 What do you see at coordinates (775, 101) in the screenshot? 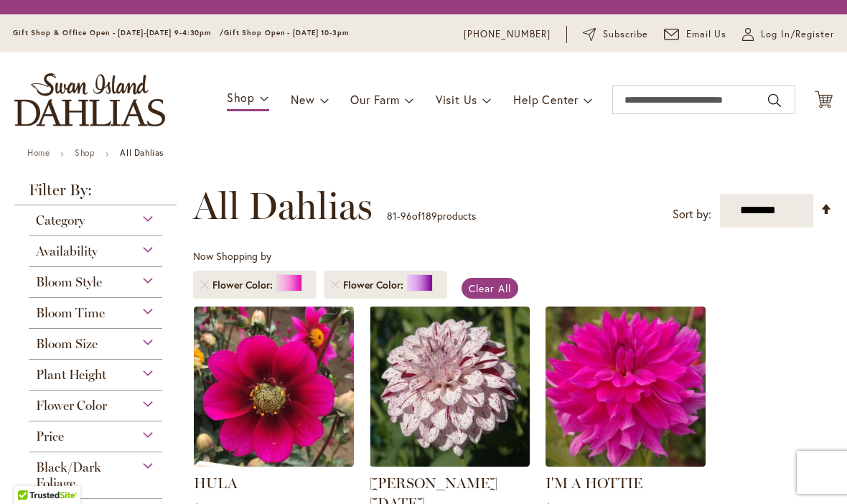
I see `button: Search` at bounding box center [775, 101].